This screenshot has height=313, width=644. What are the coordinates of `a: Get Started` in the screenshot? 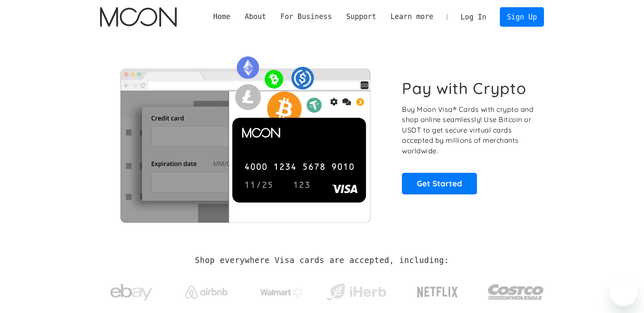 It's located at (439, 184).